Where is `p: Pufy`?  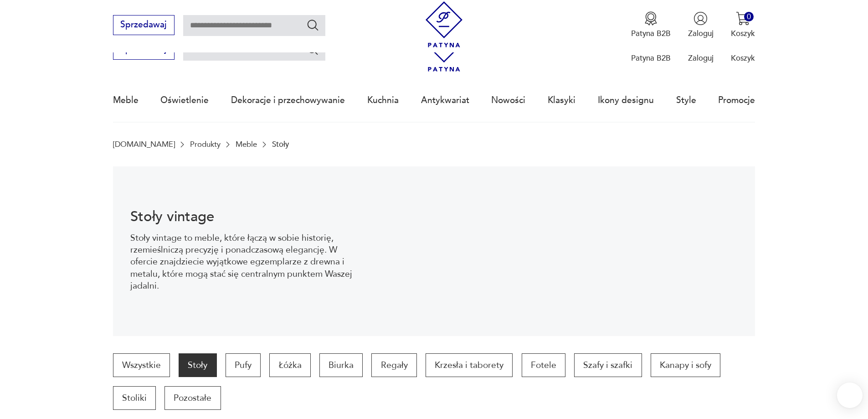 p: Pufy is located at coordinates (243, 365).